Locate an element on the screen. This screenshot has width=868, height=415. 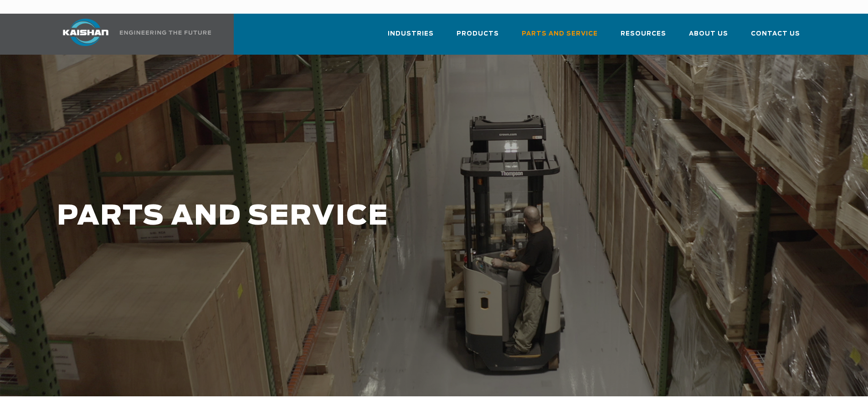
span: Resources is located at coordinates (643, 34).